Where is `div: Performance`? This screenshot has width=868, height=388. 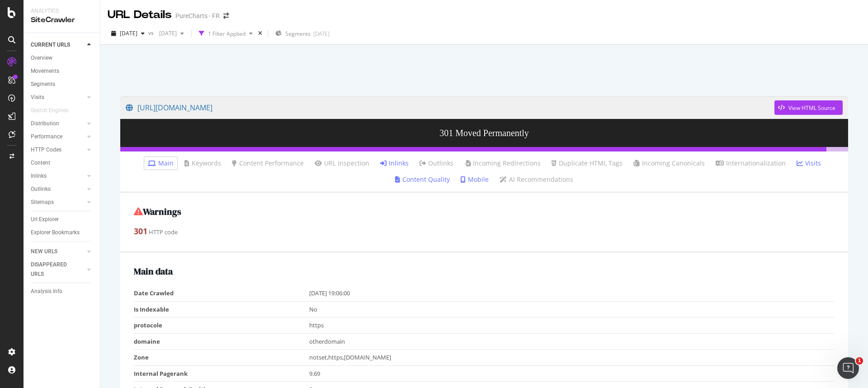 div: Performance is located at coordinates (47, 136).